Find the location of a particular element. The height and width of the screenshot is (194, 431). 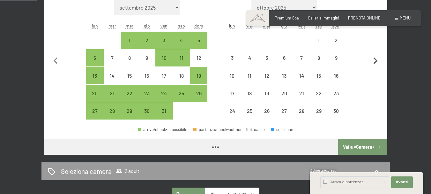

div: 6 is located at coordinates (284, 63).